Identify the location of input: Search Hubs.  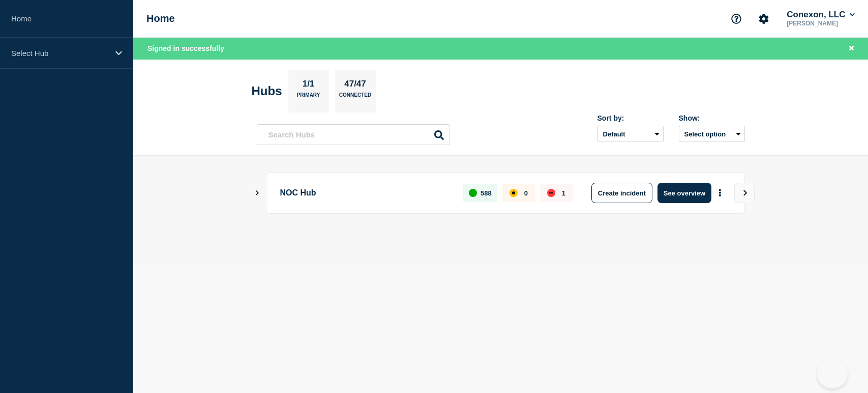
(353, 134).